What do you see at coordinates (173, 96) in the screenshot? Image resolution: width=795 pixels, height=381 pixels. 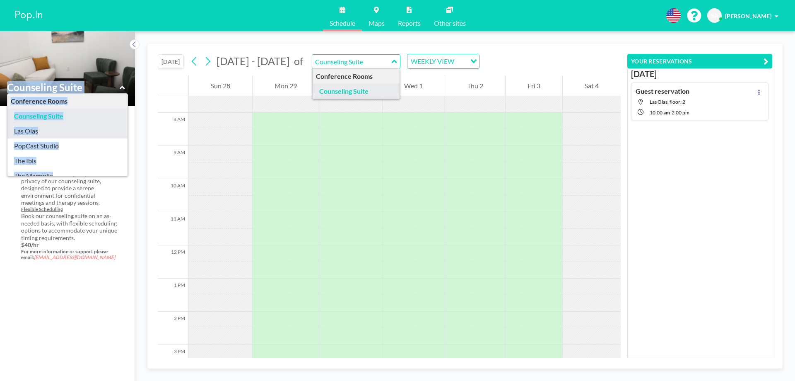 I see `div: 7 AM` at bounding box center [173, 96].